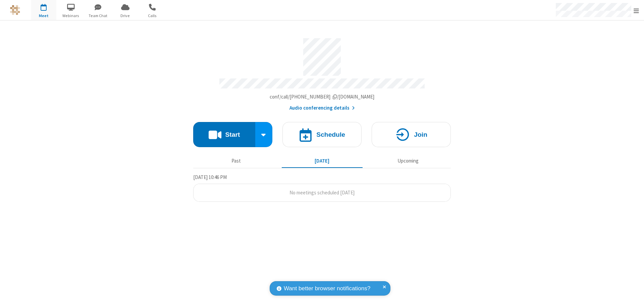 The height and width of the screenshot is (307, 644). I want to click on button: Join, so click(411, 134).